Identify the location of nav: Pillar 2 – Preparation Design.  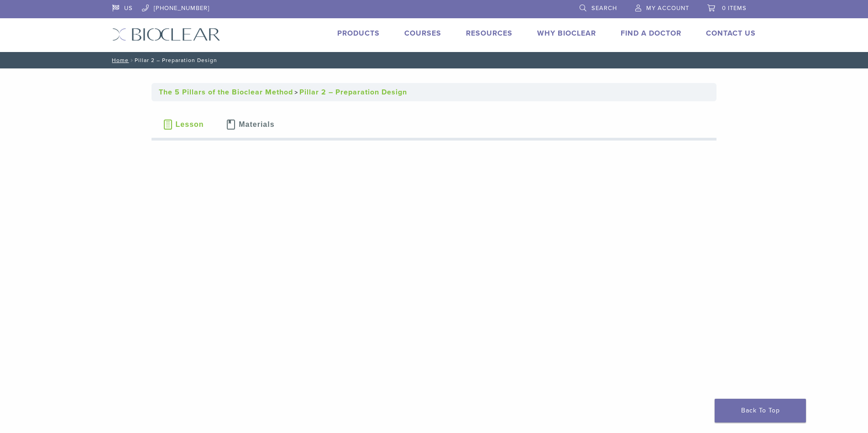
(434, 60).